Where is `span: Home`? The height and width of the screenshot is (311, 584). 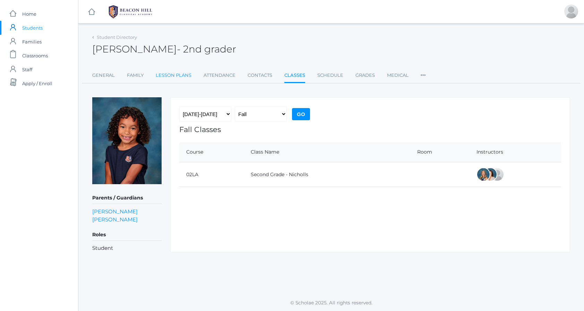 span: Home is located at coordinates (29, 14).